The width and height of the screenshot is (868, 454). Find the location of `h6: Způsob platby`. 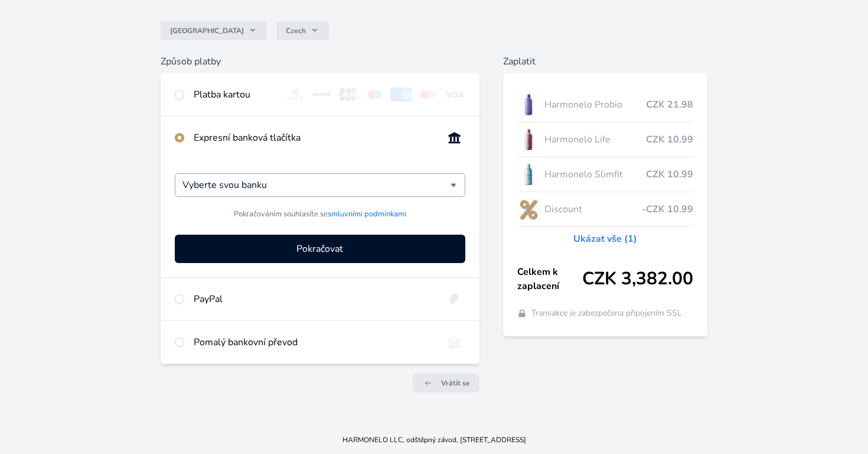

h6: Způsob platby is located at coordinates (320, 62).